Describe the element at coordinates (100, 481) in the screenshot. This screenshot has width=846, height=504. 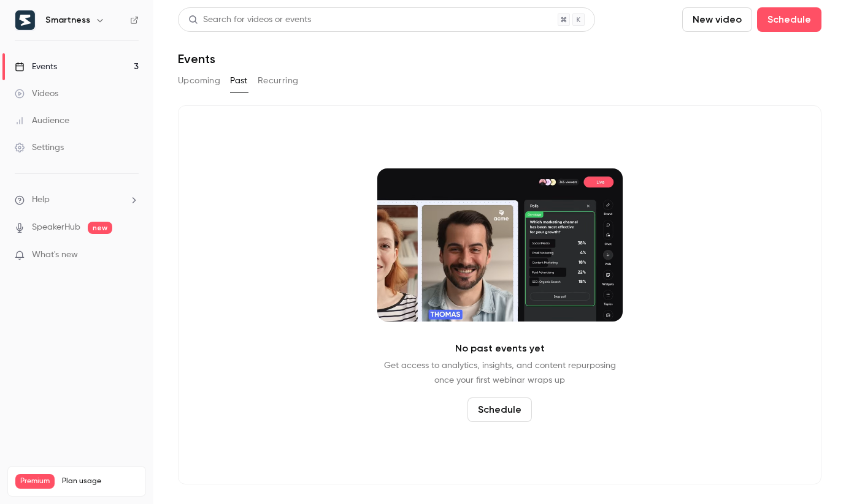
I see `span: Plan usage` at that location.